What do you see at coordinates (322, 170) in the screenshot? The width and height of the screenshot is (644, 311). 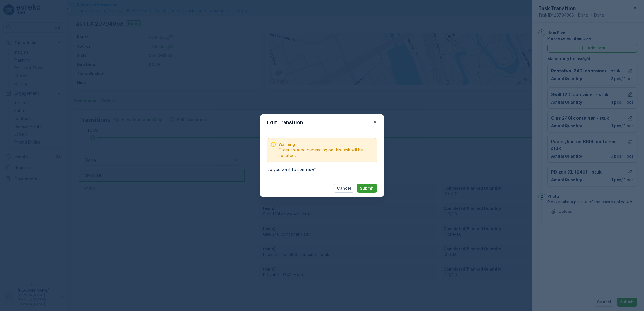 I see `p: Do you want to continue?` at bounding box center [322, 170].